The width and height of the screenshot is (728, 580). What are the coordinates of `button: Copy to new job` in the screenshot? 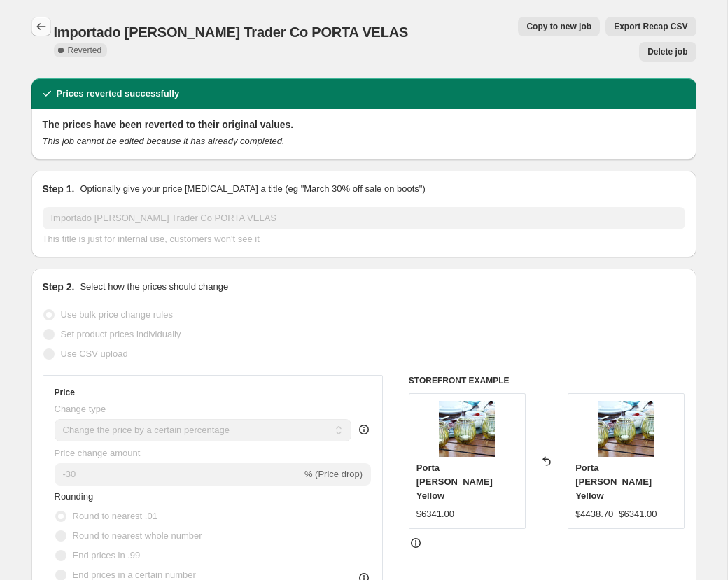 It's located at (559, 26).